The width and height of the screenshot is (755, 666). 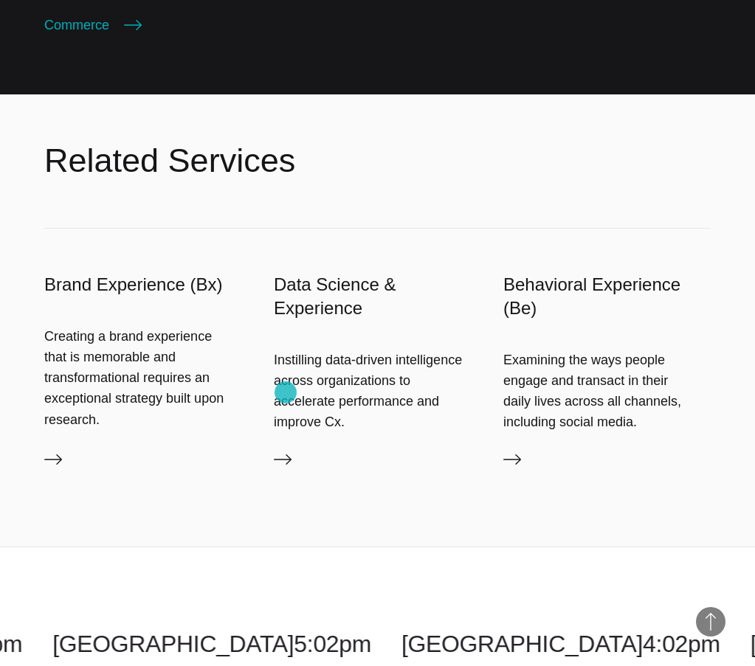 What do you see at coordinates (606, 297) in the screenshot?
I see `h3: Behavioral Experience (Be)` at bounding box center [606, 297].